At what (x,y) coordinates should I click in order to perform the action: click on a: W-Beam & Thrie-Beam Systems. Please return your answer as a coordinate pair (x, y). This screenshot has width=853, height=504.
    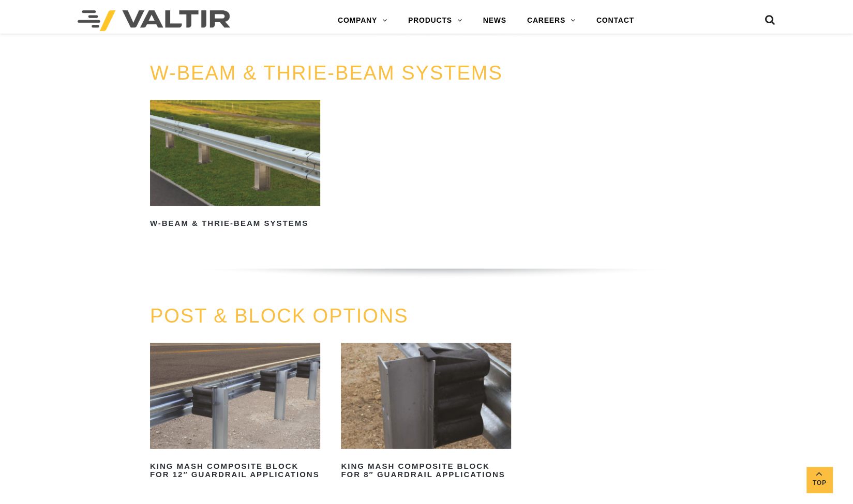
    Looking at the image, I should click on (235, 165).